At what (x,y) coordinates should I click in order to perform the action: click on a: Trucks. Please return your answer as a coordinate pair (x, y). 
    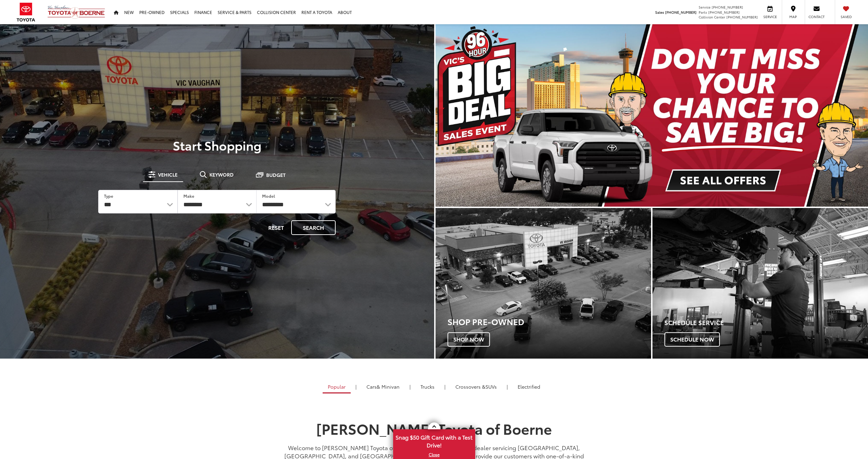
    Looking at the image, I should click on (428, 387).